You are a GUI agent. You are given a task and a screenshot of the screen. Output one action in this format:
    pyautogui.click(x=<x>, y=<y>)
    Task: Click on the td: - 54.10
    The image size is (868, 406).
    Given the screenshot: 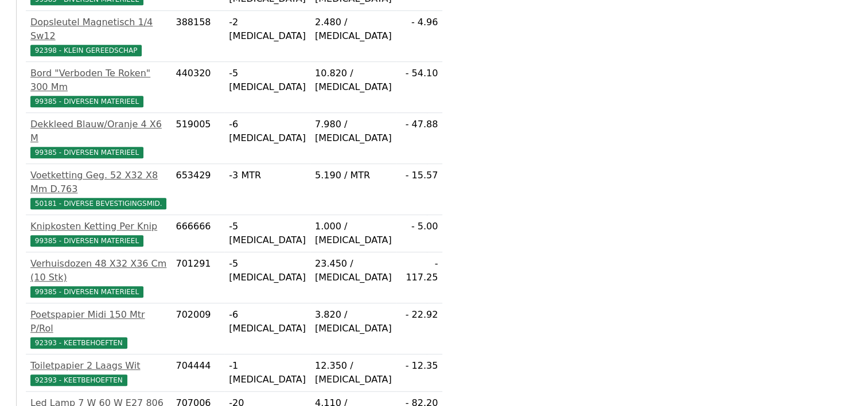 What is the action you would take?
    pyautogui.click(x=419, y=87)
    